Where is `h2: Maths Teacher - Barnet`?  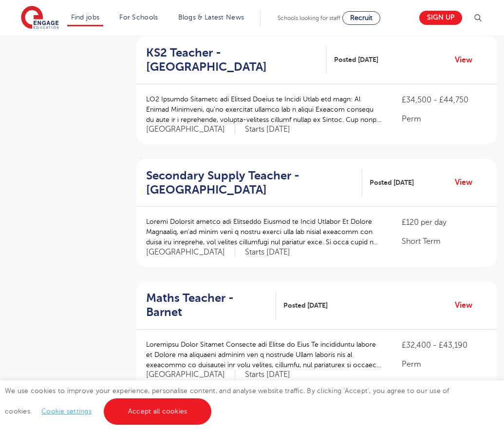
h2: Maths Teacher - Barnet is located at coordinates (207, 305).